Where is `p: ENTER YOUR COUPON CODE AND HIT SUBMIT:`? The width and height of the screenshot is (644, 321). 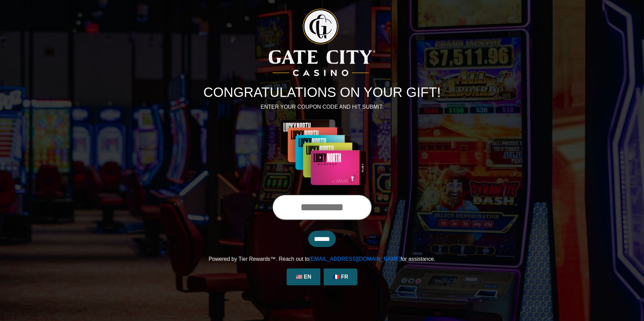 p: ENTER YOUR COUPON CODE AND HIT SUBMIT: is located at coordinates (322, 107).